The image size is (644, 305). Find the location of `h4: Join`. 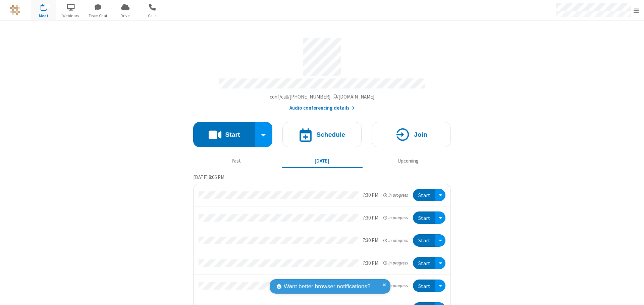

h4: Join is located at coordinates (421, 134).